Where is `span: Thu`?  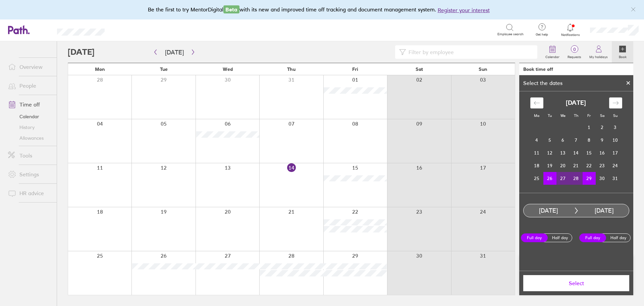
span: Thu is located at coordinates (291, 69).